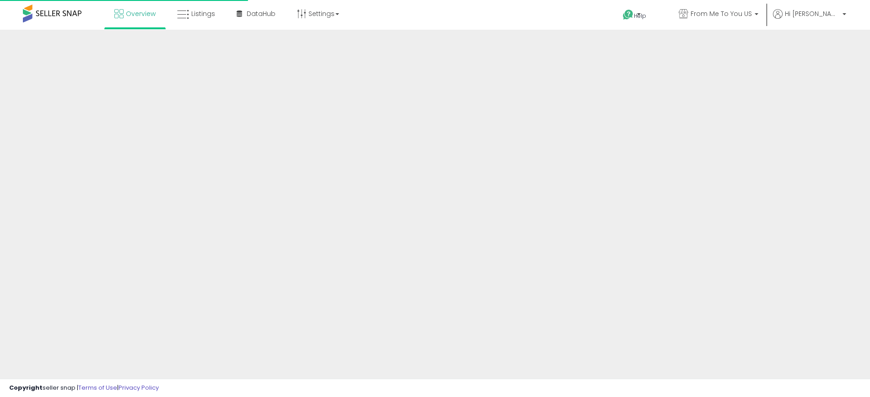 This screenshot has height=397, width=870. Describe the element at coordinates (261, 14) in the screenshot. I see `span: DataHub` at that location.